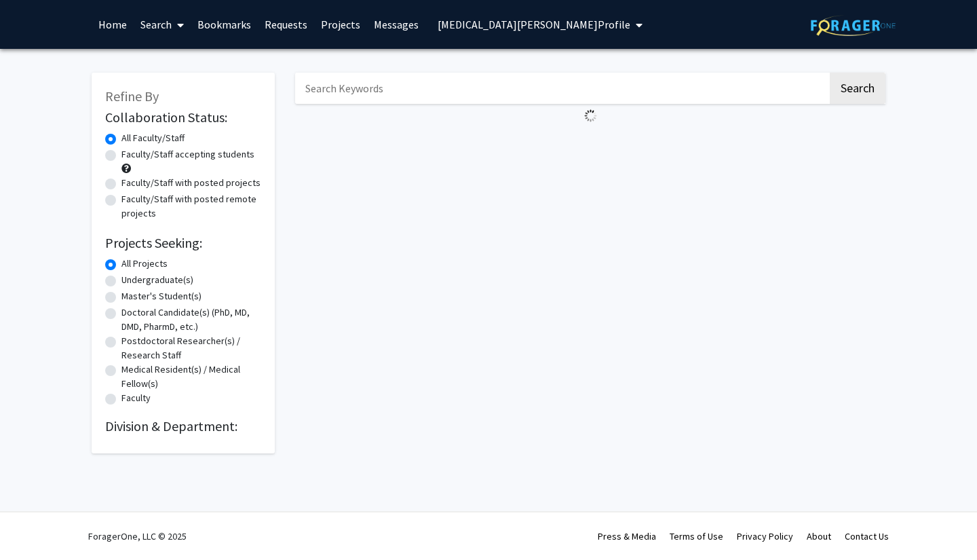 This screenshot has width=977, height=560. Describe the element at coordinates (183, 242) in the screenshot. I see `h2: Projects Seeking:` at that location.